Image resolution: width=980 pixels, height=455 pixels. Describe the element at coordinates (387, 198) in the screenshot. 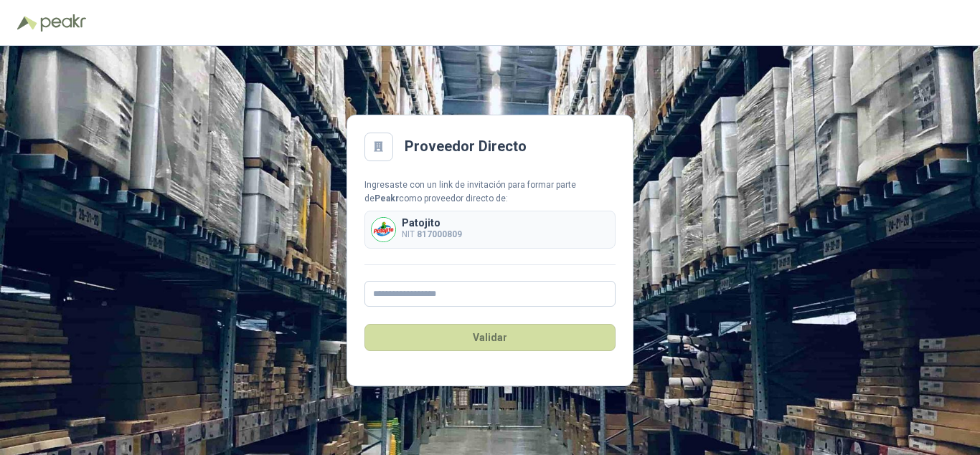

I see `b: Peakr` at that location.